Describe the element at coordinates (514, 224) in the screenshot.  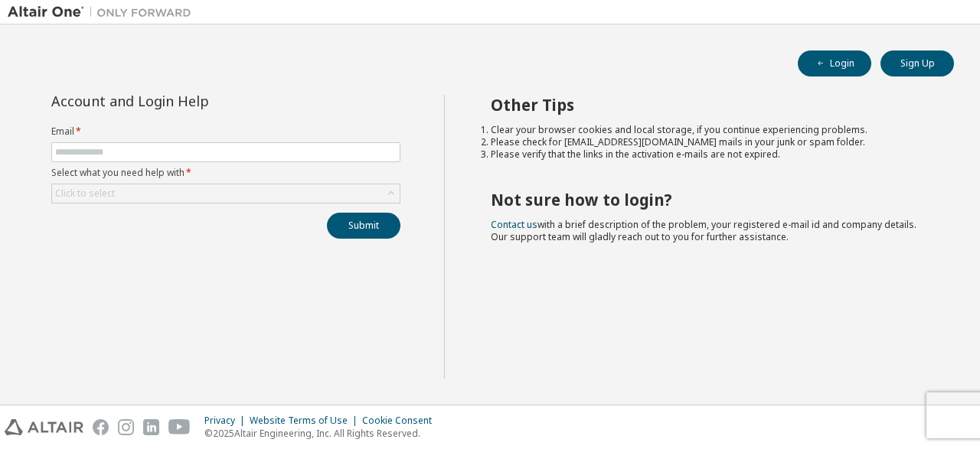
I see `a: Contact us` at that location.